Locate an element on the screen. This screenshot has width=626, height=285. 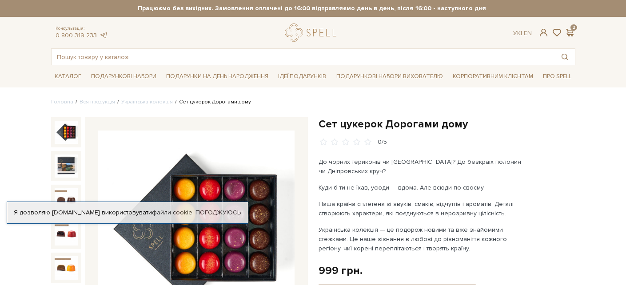
li: Сет цукерок Дорогами дому is located at coordinates (212, 102).